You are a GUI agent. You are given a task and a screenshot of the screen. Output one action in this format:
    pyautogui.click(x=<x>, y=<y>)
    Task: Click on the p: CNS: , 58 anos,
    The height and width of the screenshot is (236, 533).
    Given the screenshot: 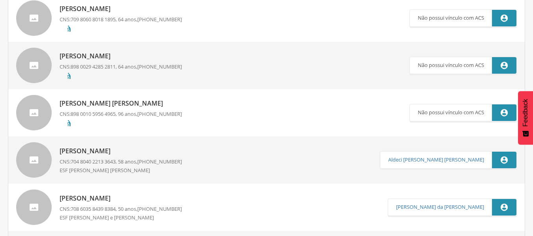 What is the action you would take?
    pyautogui.click(x=121, y=162)
    